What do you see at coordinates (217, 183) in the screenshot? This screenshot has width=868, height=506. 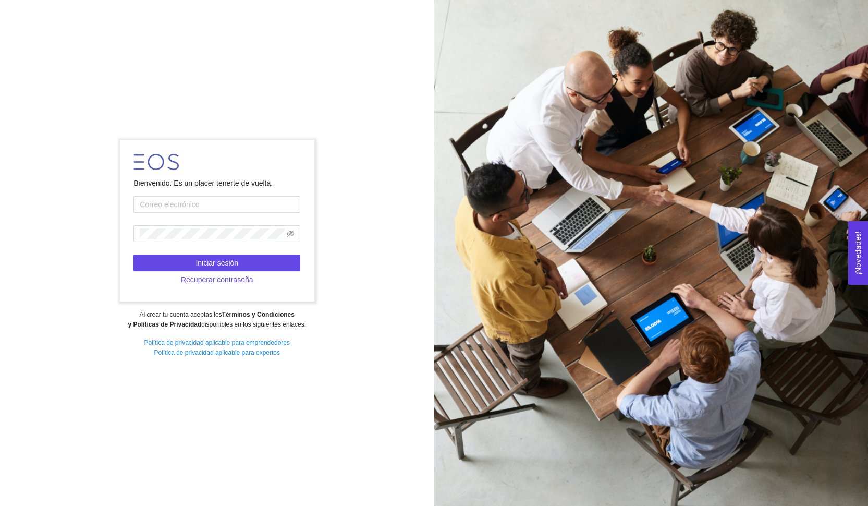 I see `div: Bienvenido. Es un placer tenerte de vuelta.` at bounding box center [217, 183].